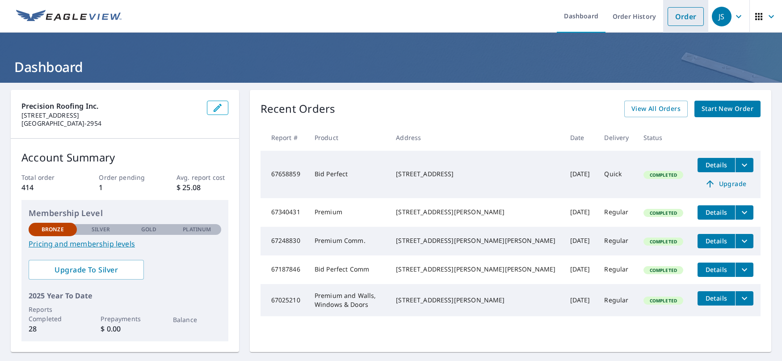  I want to click on th: Product, so click(348, 137).